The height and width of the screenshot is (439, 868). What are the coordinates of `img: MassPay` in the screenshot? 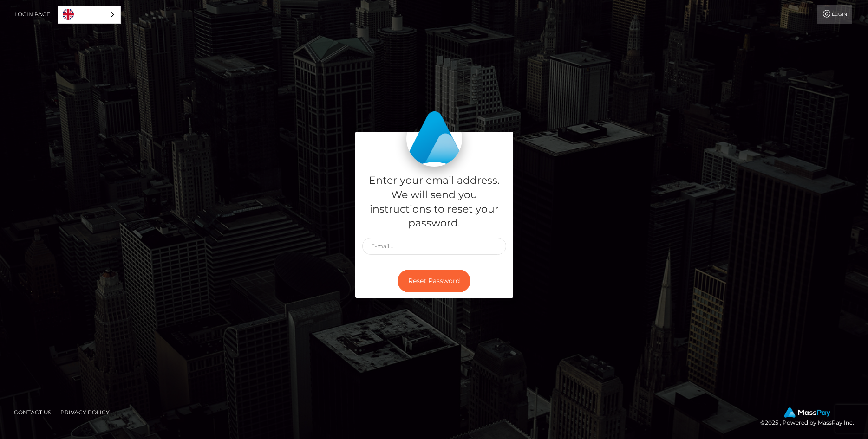 It's located at (808, 413).